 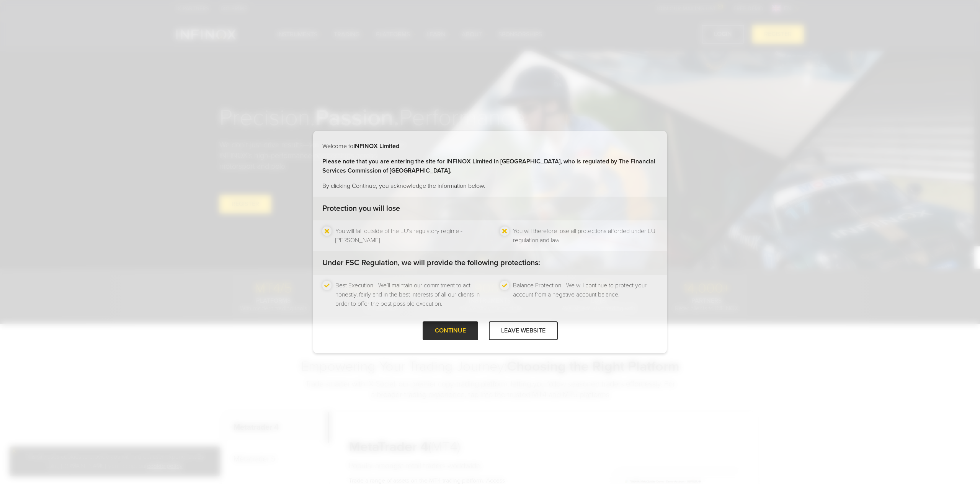 What do you see at coordinates (586, 295) in the screenshot?
I see `li: Balance Protection - We will continue to protect your account from a negative account balance.` at bounding box center [586, 295].